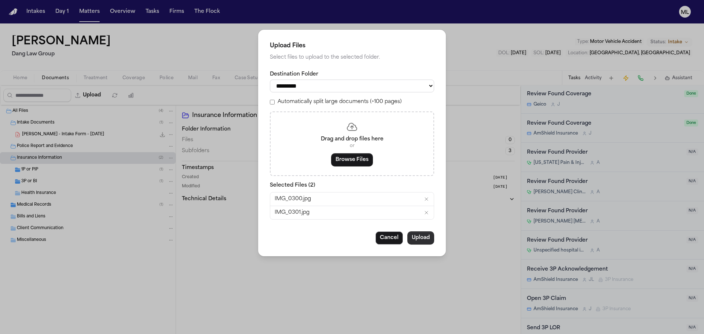 Image resolution: width=704 pixels, height=334 pixels. I want to click on p: Selected Files ( 2 ), so click(352, 186).